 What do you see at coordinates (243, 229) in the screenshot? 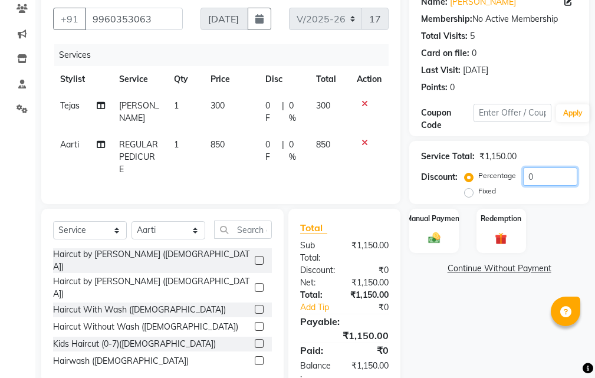
I see `input: Search or Scan` at bounding box center [243, 229].